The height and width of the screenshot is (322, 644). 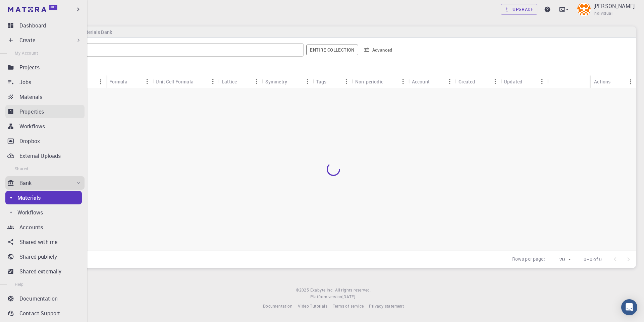 I want to click on a: Projects, so click(x=45, y=67).